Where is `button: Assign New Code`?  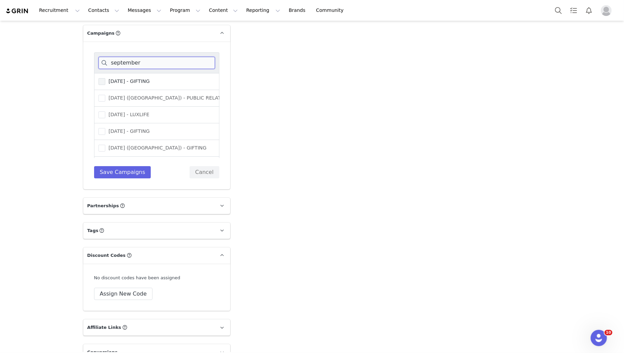 button: Assign New Code is located at coordinates (123, 294).